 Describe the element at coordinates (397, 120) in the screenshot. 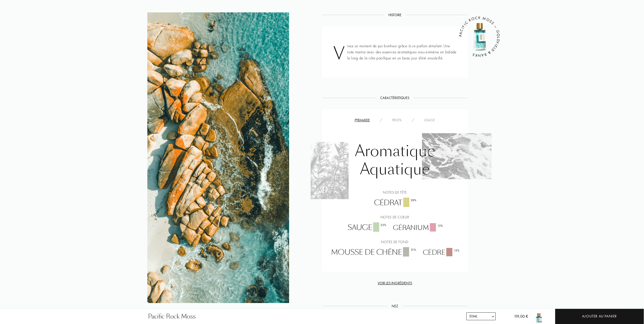

I see `div: Profil` at that location.